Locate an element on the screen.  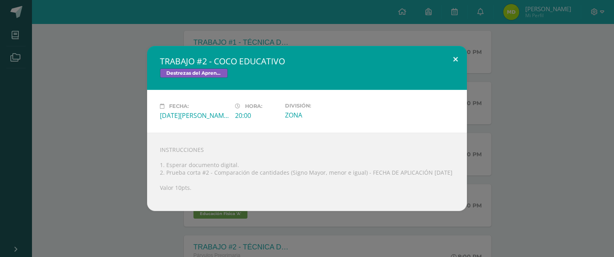
button: Close (Esc) is located at coordinates (455, 60).